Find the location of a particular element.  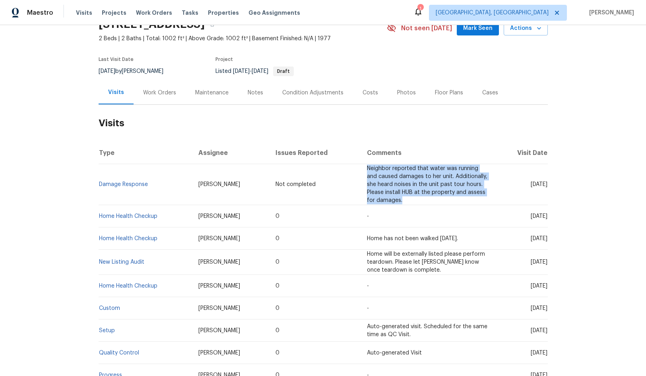

th: Assignee is located at coordinates (231, 153).